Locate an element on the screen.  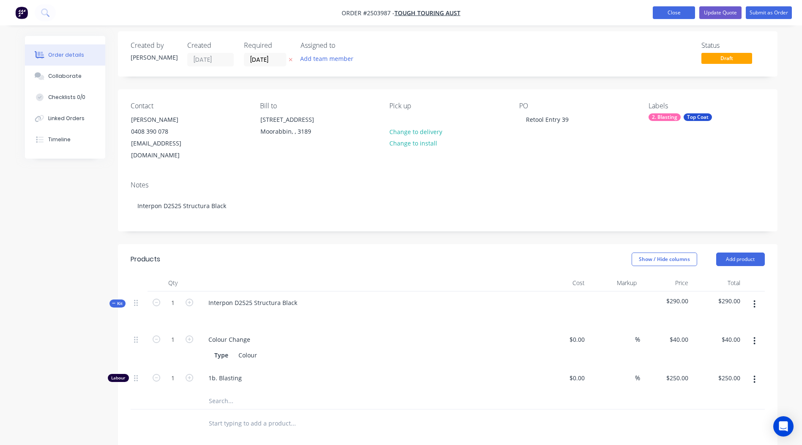
button: Order details is located at coordinates (65, 55).